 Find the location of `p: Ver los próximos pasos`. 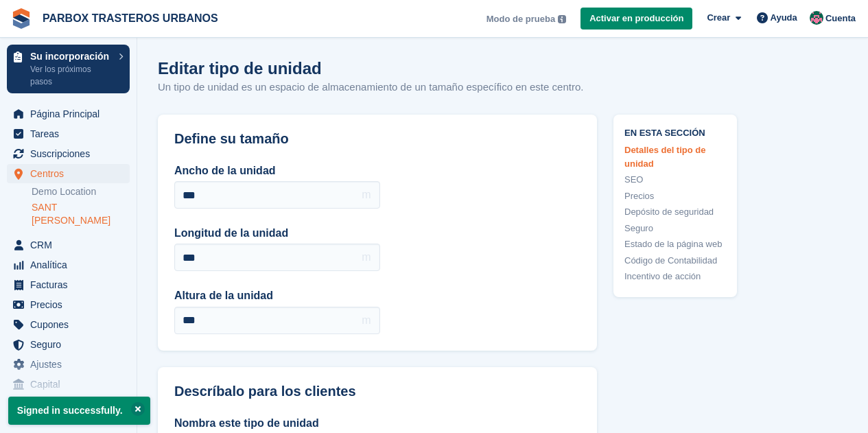

p: Ver los próximos pasos is located at coordinates (71, 76).